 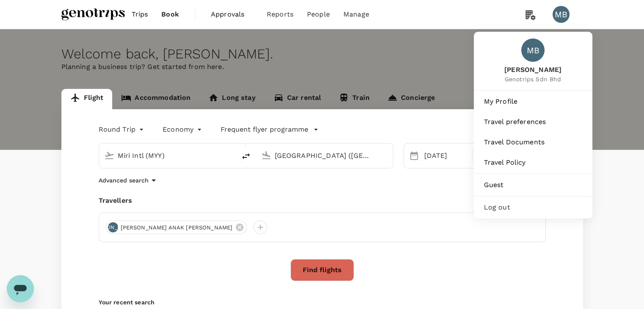 I want to click on span: Travel preferences, so click(x=533, y=122).